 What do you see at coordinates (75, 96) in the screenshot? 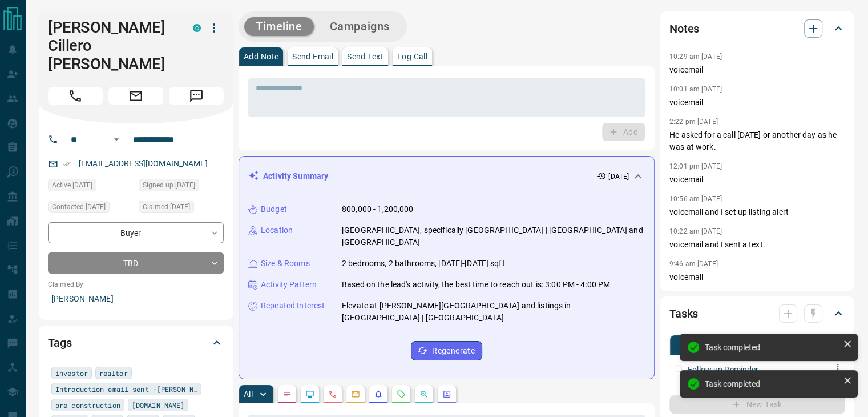
I see `span: Call` at bounding box center [75, 96].